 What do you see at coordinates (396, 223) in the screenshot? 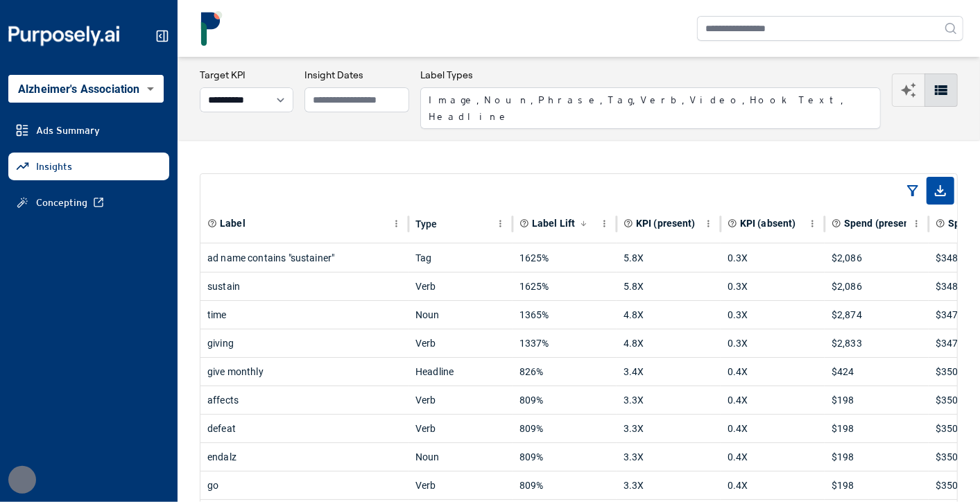
I see `button: Label column menu` at bounding box center [396, 223].